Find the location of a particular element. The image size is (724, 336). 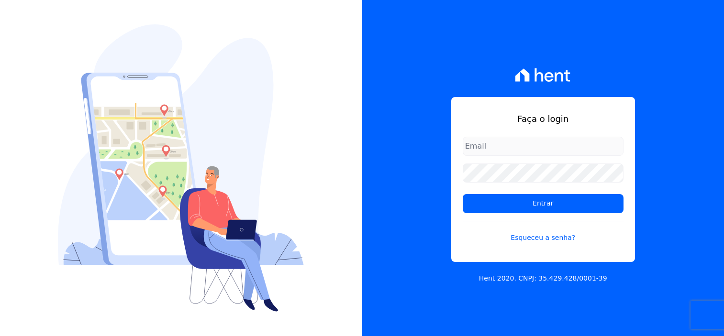

input: Email is located at coordinates (543, 146).